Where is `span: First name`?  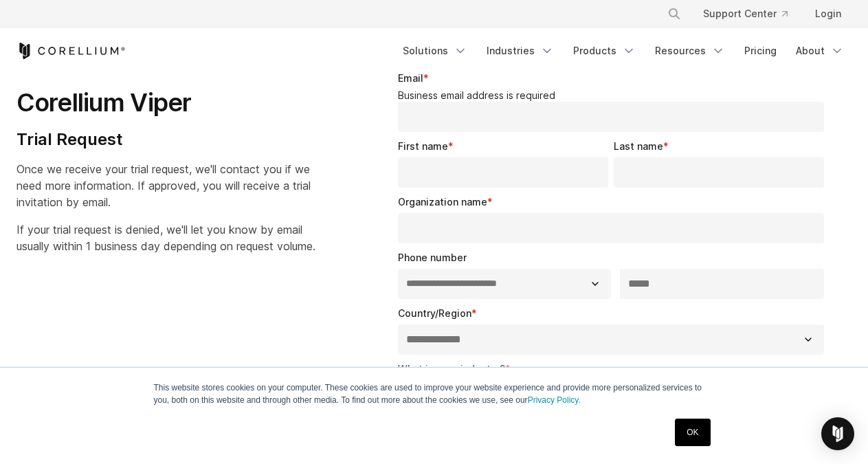
span: First name is located at coordinates (422, 146).